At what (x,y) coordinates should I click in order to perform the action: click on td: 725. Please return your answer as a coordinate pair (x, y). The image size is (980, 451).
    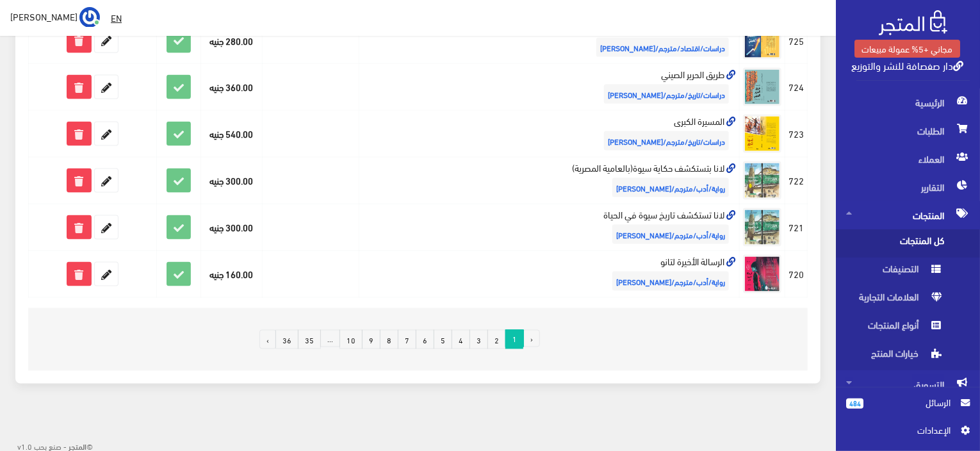
    Looking at the image, I should click on (796, 40).